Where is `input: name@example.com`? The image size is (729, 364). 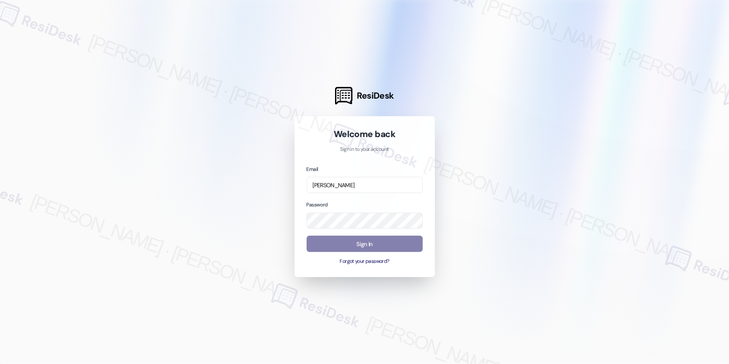
input: name@example.com is located at coordinates (365, 185).